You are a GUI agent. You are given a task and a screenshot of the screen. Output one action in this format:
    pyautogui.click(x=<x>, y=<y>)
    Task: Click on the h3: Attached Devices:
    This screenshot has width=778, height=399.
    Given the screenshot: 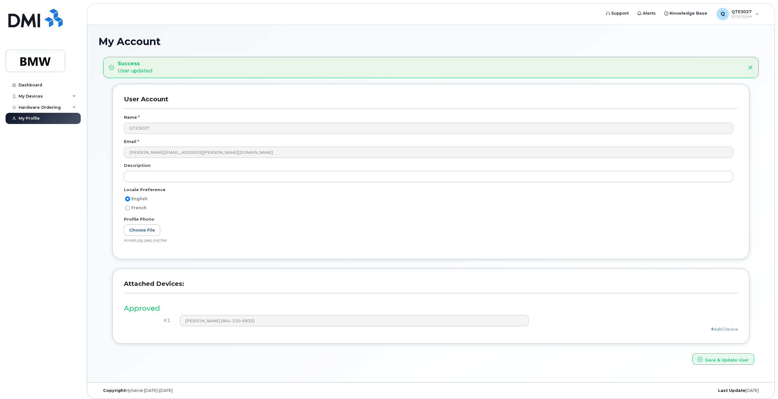 What is the action you would take?
    pyautogui.click(x=431, y=286)
    